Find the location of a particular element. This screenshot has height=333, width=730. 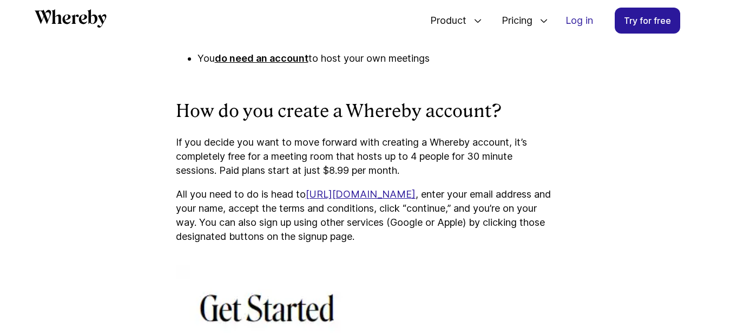

p: If you decide you want to move forward with creating a Whereby account, it’s completely free for ... is located at coordinates (365, 156).